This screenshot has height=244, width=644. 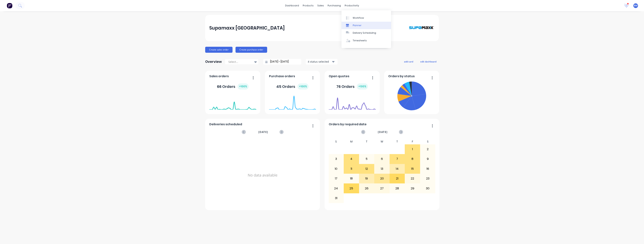 What do you see at coordinates (366, 18) in the screenshot?
I see `a: Workflow` at bounding box center [366, 18].